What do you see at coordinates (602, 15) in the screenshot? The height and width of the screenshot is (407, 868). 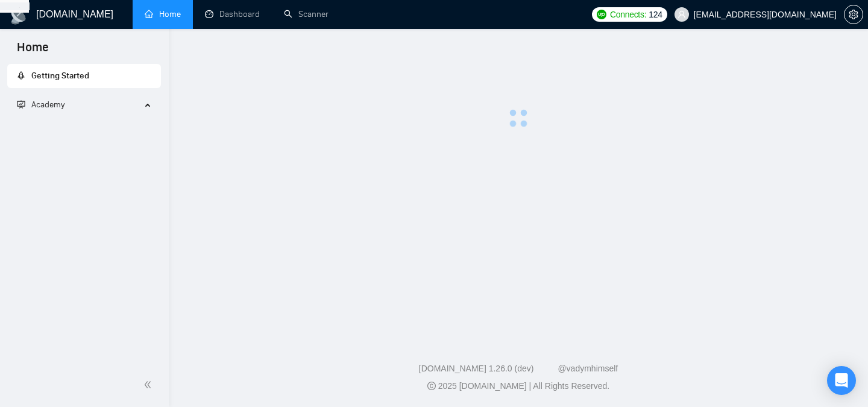 I see `img: upwork-logo.png` at bounding box center [602, 15].